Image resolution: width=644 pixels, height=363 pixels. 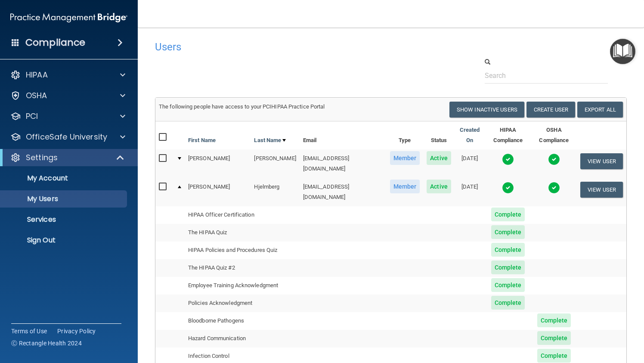 I want to click on button: Open Resource Center, so click(x=622, y=51).